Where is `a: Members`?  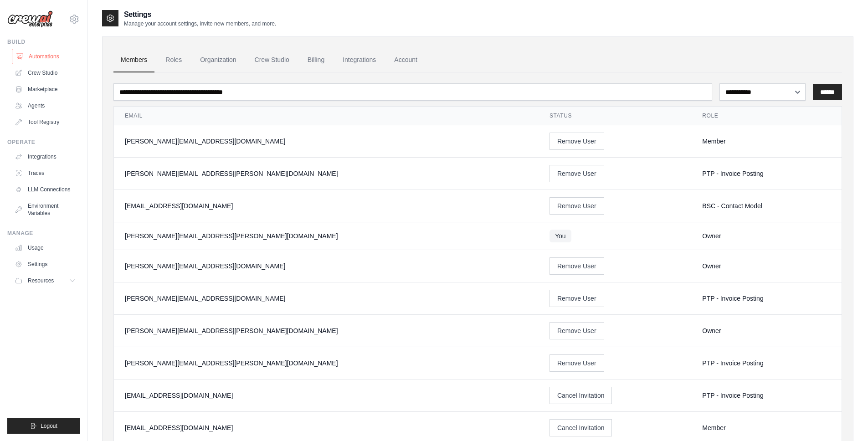
a: Members is located at coordinates (134, 60).